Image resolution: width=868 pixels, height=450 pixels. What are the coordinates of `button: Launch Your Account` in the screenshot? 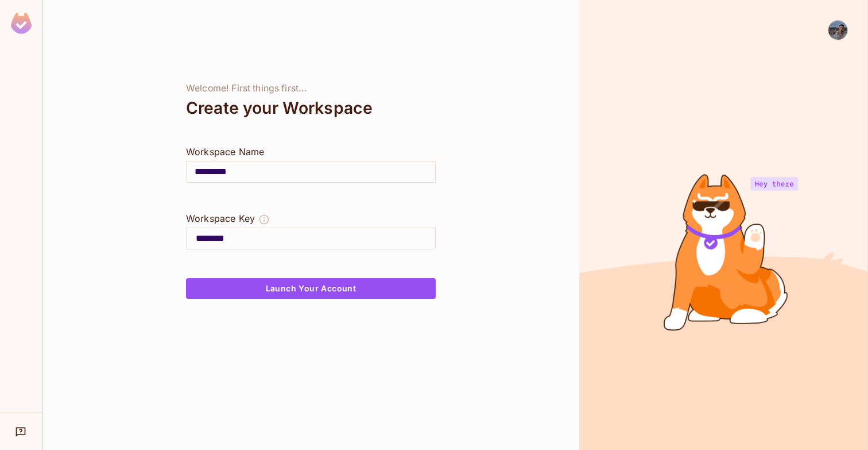 It's located at (311, 288).